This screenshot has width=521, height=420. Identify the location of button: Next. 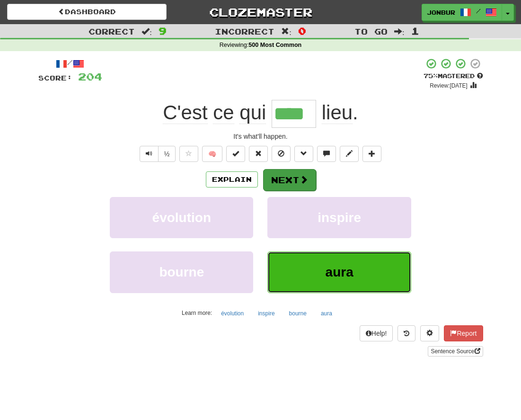
(290, 180).